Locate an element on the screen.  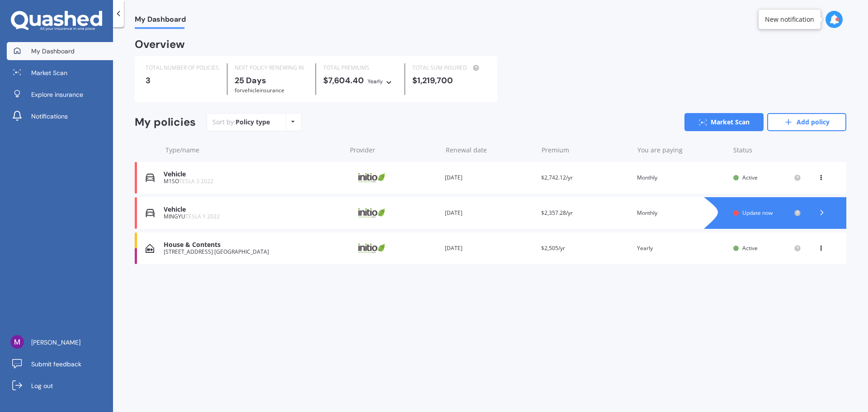
span: TESLA 3 2022 is located at coordinates (196, 181).